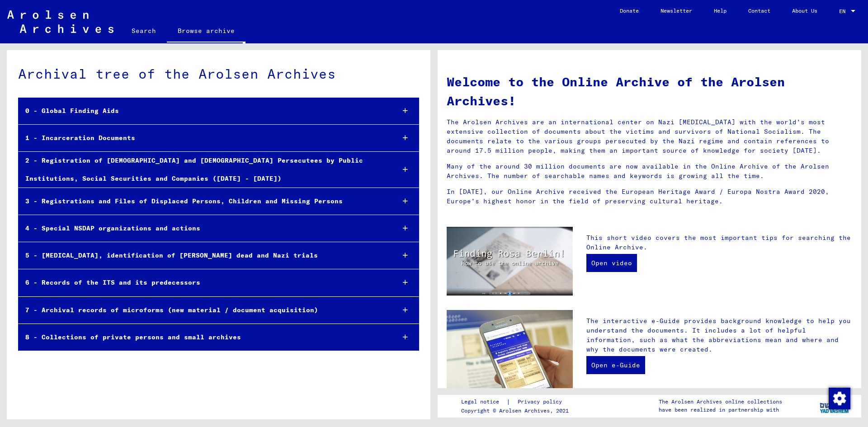 This screenshot has height=427, width=868. What do you see at coordinates (649, 91) in the screenshot?
I see `h1: Welcome to the Online Archive of the Arolsen Archives!` at bounding box center [649, 91].